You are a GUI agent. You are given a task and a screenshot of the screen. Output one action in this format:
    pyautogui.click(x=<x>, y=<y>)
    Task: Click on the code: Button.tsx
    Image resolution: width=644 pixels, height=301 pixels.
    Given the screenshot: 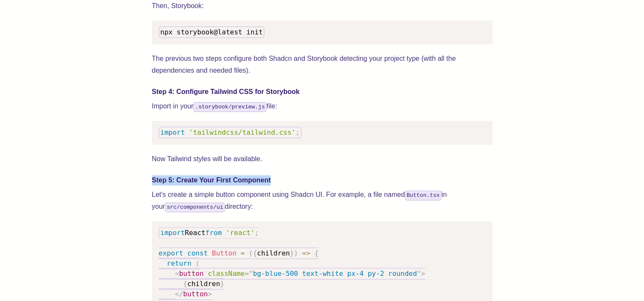 What is the action you would take?
    pyautogui.click(x=423, y=195)
    